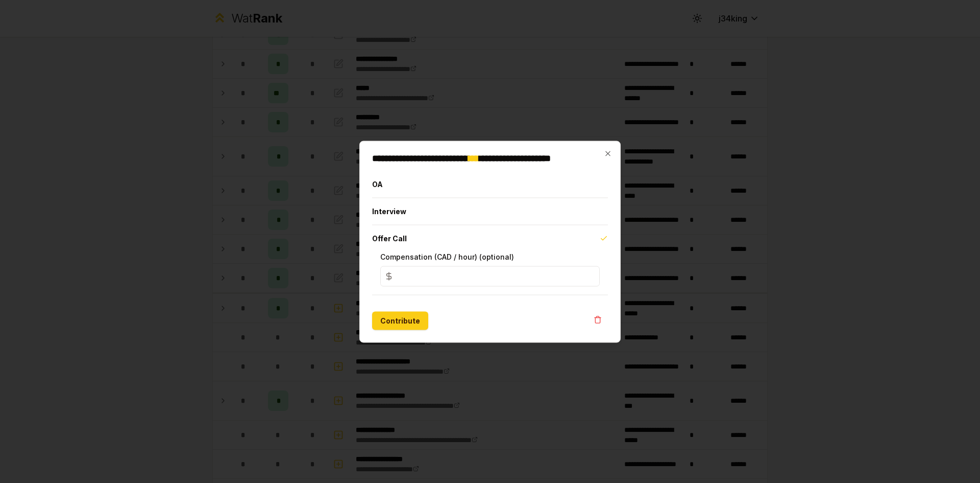  Describe the element at coordinates (447, 256) in the screenshot. I see `label: Compensation (CAD / hour) (optional)` at that location.